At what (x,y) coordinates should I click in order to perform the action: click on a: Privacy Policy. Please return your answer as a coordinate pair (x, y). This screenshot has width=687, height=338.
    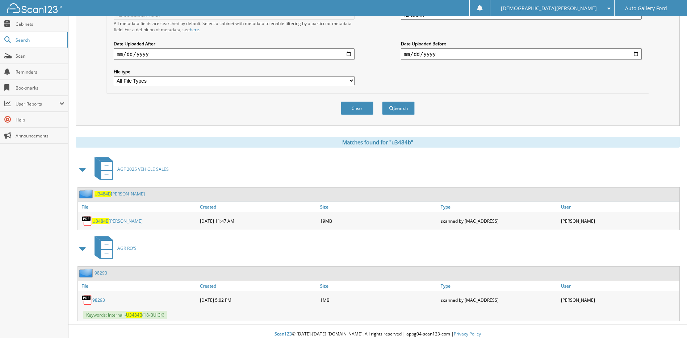
    Looking at the image, I should click on (467, 333).